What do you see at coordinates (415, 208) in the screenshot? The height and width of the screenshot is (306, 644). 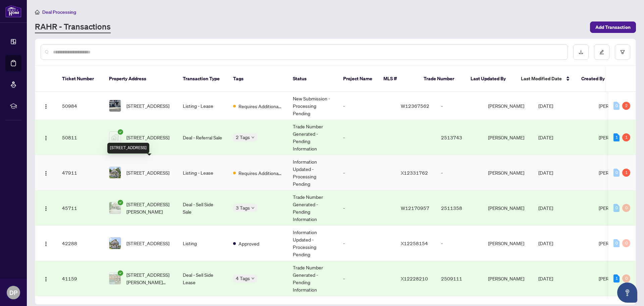 I see `span: W12170957` at bounding box center [415, 208].